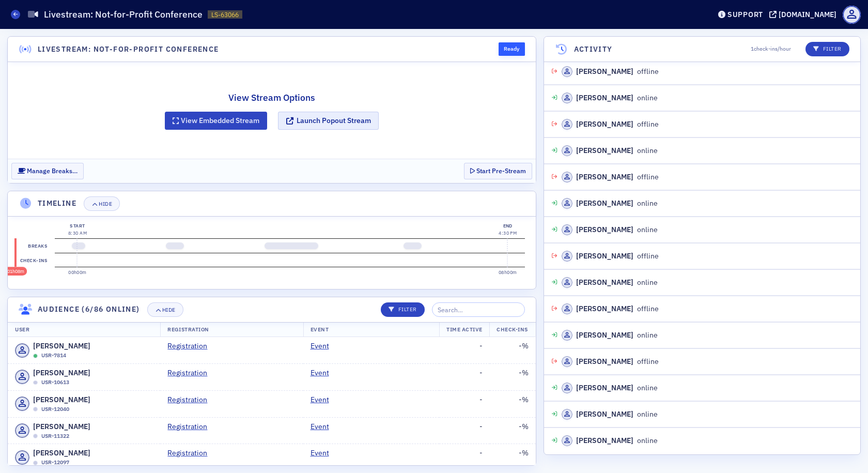  What do you see at coordinates (34, 261) in the screenshot?
I see `label: Check-ins` at bounding box center [34, 261].